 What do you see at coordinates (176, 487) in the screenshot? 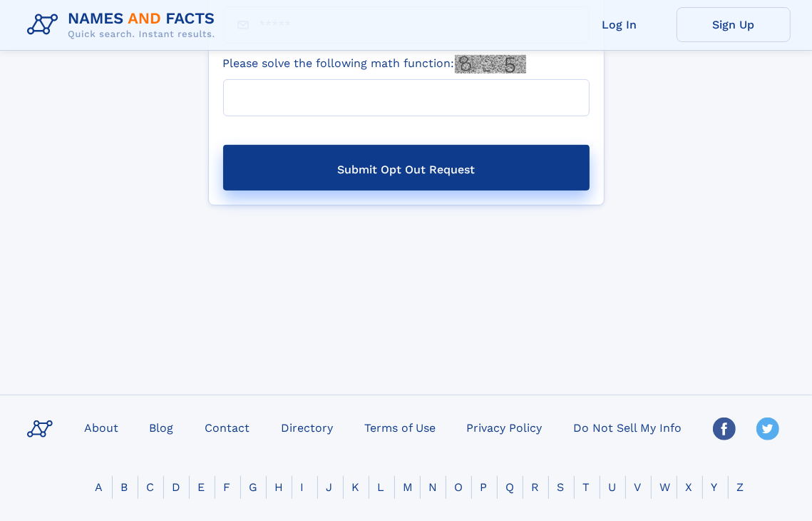
I see `a: D` at bounding box center [176, 487].